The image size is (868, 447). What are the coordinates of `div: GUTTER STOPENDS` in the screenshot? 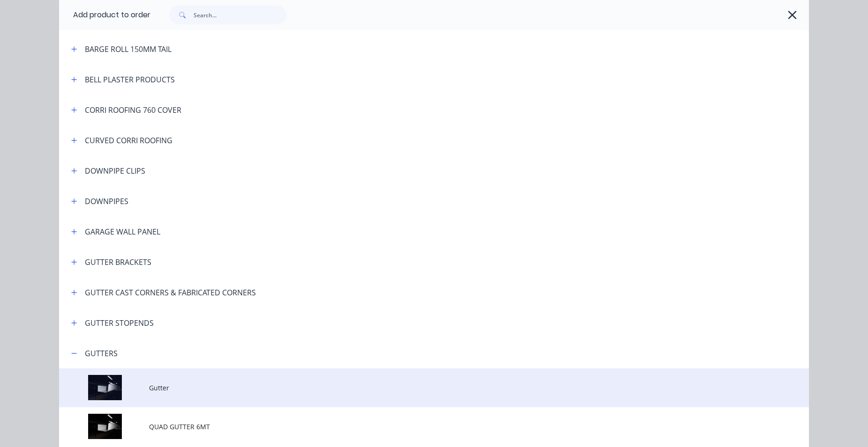 It's located at (119, 323).